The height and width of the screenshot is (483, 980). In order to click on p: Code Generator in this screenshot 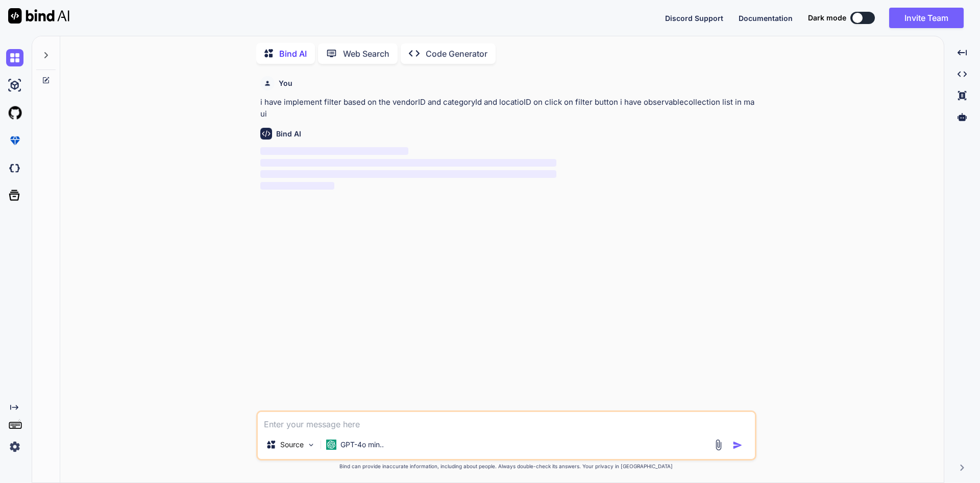, I will do `click(456, 54)`.